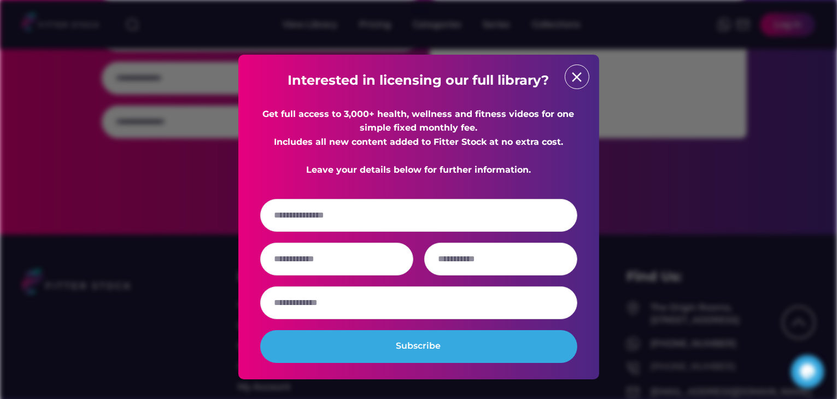 The height and width of the screenshot is (399, 837). Describe the element at coordinates (419, 142) in the screenshot. I see `div: Get full access to 3,000+ health, wellness and fitness videos for one simple fixed monthly fee. I...` at that location.